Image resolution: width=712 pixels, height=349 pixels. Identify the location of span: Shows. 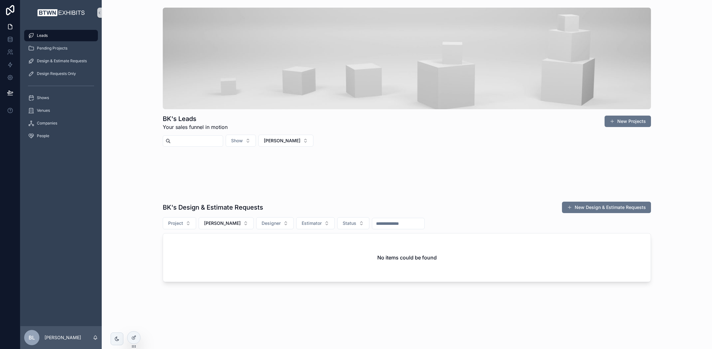
(43, 98).